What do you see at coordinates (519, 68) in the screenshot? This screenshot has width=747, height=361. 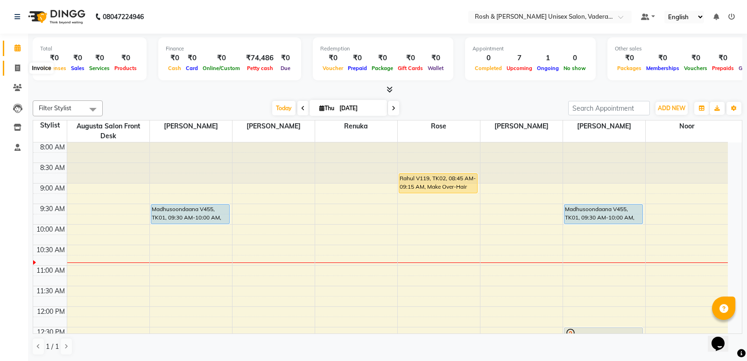 I see `span: Upcoming` at bounding box center [519, 68].